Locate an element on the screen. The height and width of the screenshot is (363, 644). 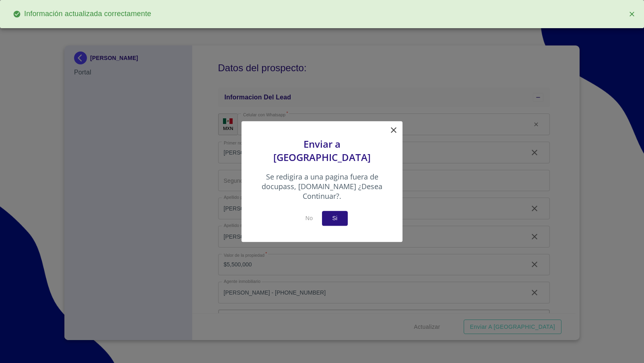
button: close is located at coordinates (632, 14).